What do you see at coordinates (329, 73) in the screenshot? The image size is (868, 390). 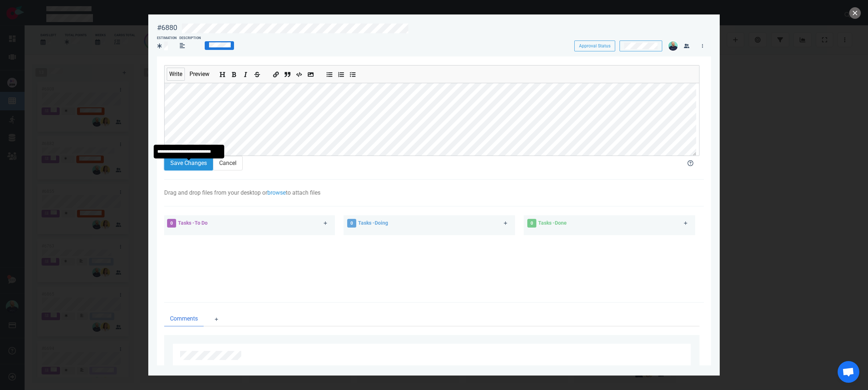 I see `button: Add unordered list` at bounding box center [329, 73].